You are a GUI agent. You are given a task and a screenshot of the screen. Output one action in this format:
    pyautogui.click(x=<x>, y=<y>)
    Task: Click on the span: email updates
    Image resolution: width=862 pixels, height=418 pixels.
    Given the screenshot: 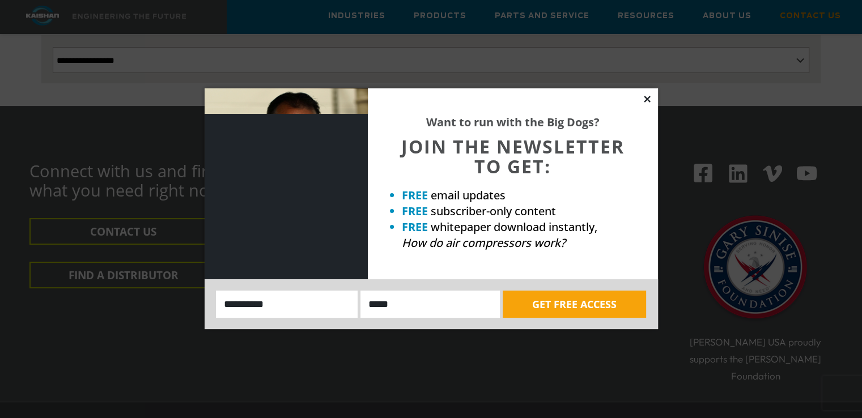 What is the action you would take?
    pyautogui.click(x=468, y=195)
    